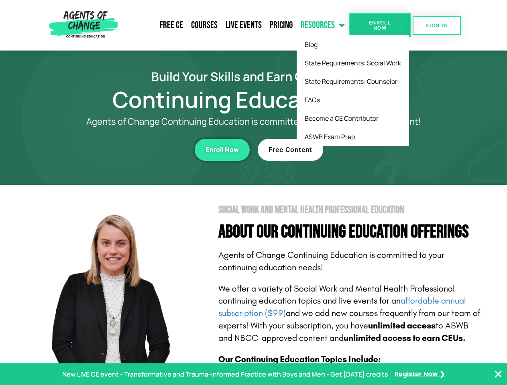 The width and height of the screenshot is (507, 385). What do you see at coordinates (353, 100) in the screenshot?
I see `a: FAQs` at bounding box center [353, 100].